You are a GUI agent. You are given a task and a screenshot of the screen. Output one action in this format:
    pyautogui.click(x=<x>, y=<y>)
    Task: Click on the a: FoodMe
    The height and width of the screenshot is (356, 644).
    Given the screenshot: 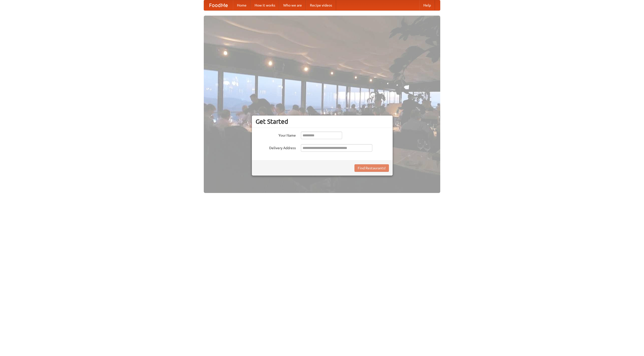 What is the action you would take?
    pyautogui.click(x=218, y=5)
    